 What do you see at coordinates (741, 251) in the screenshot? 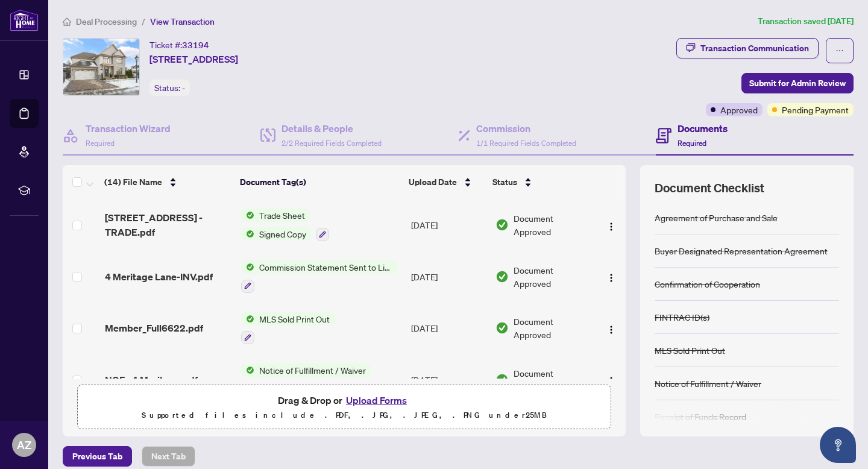
I see `div: Buyer Designated Representation Agreement` at bounding box center [741, 251].